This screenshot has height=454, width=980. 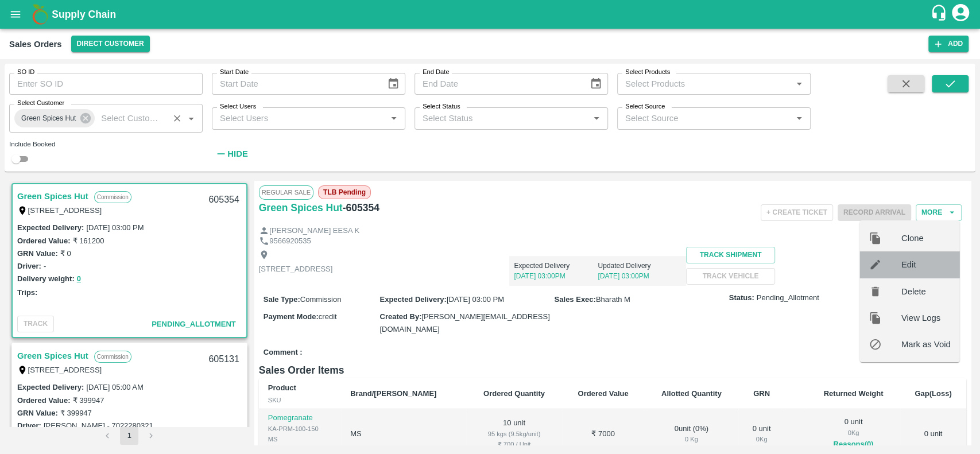 What do you see at coordinates (129, 435) in the screenshot?
I see `button: page 1` at bounding box center [129, 435].